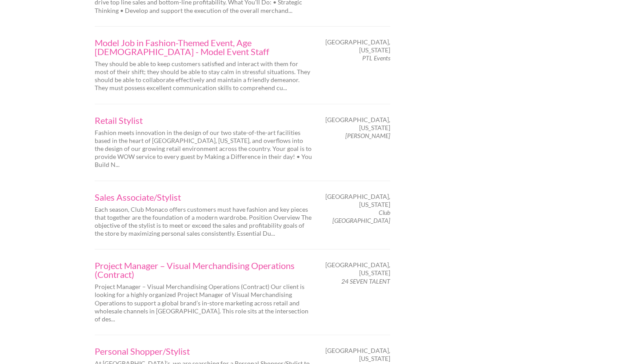 The width and height of the screenshot is (640, 364). Describe the element at coordinates (203, 120) in the screenshot. I see `a: Retail Stylist` at that location.